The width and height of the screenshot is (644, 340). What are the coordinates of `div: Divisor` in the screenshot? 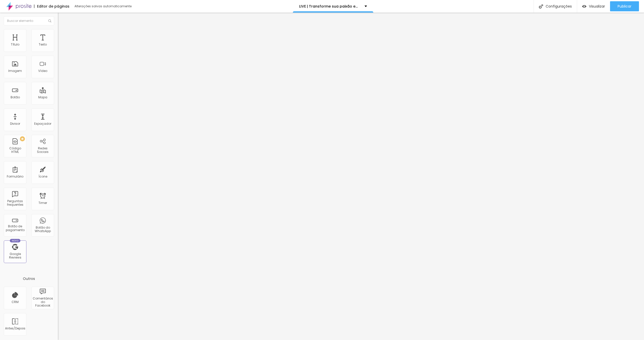 It's located at (15, 124).